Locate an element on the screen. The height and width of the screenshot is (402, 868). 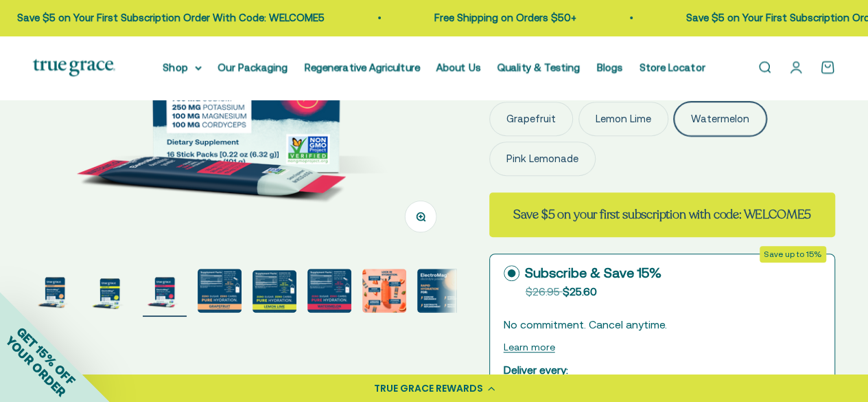
button: Go to item 2 is located at coordinates (110, 293).